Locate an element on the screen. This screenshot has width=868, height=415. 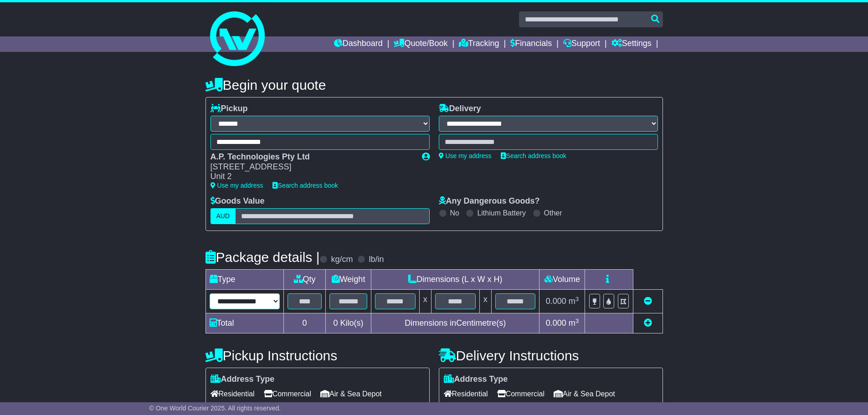
a: Support is located at coordinates (581, 44).